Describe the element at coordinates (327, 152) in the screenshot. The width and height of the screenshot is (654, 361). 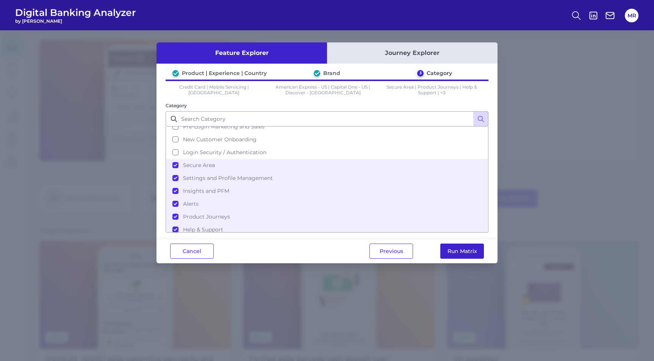
I see `button: Login Security / Authentication` at that location.